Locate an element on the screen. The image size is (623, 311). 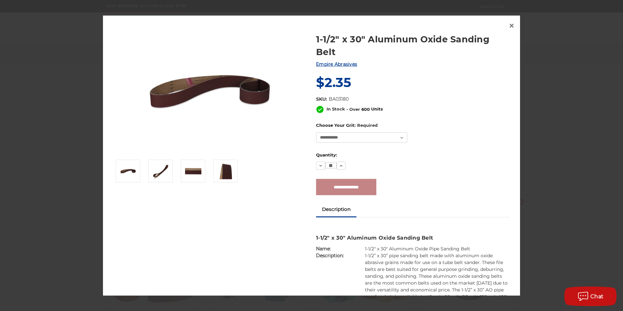
img: 1-1/2" x 30" AOX Sanding Belt is located at coordinates (193, 171).